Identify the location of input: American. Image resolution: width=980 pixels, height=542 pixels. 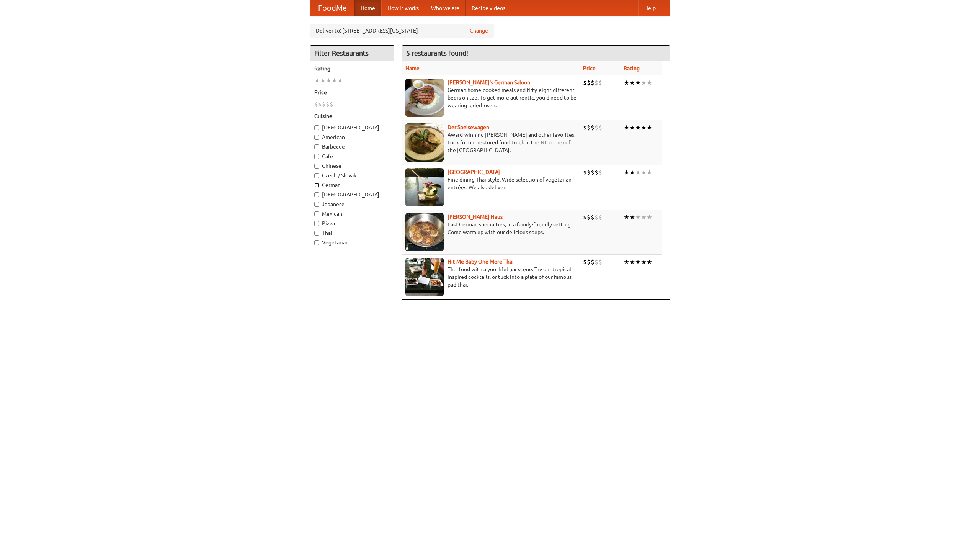
(316, 137).